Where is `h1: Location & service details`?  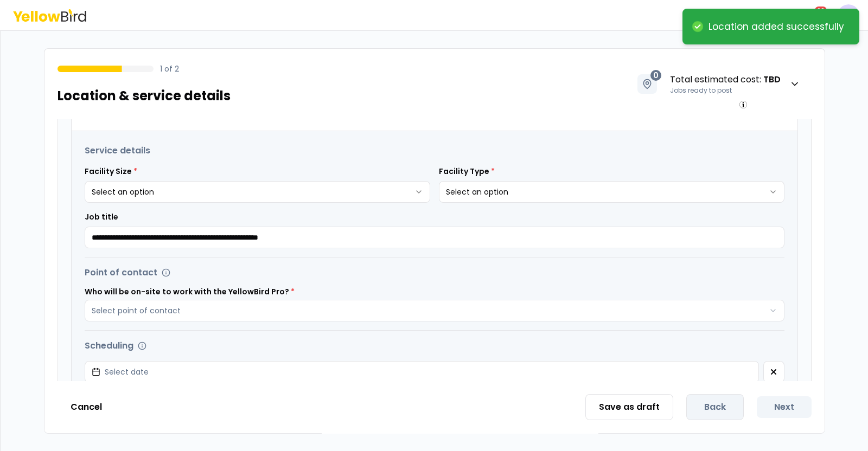 h1: Location & service details is located at coordinates (144, 96).